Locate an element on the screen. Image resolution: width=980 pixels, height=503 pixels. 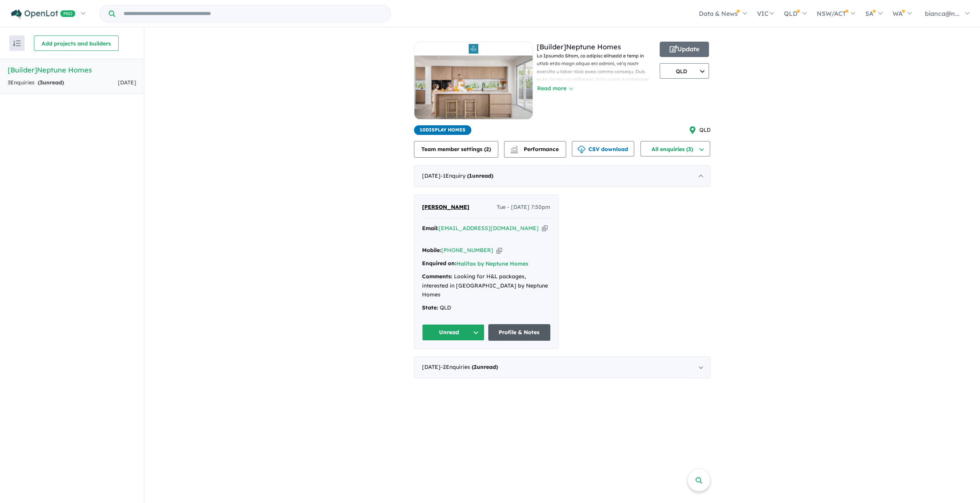
span: - 2 Enquir ies is located at coordinates (469, 367).